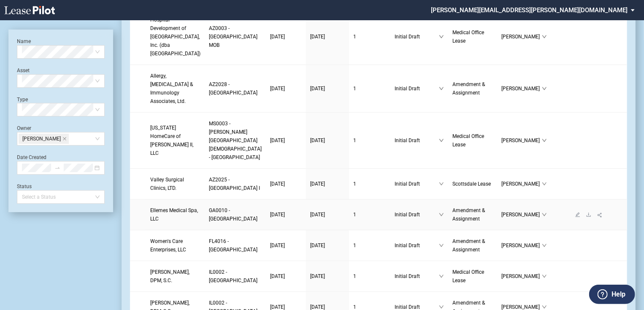 The height and width of the screenshot is (310, 644). Describe the element at coordinates (24, 128) in the screenshot. I see `label: Owner` at that location.